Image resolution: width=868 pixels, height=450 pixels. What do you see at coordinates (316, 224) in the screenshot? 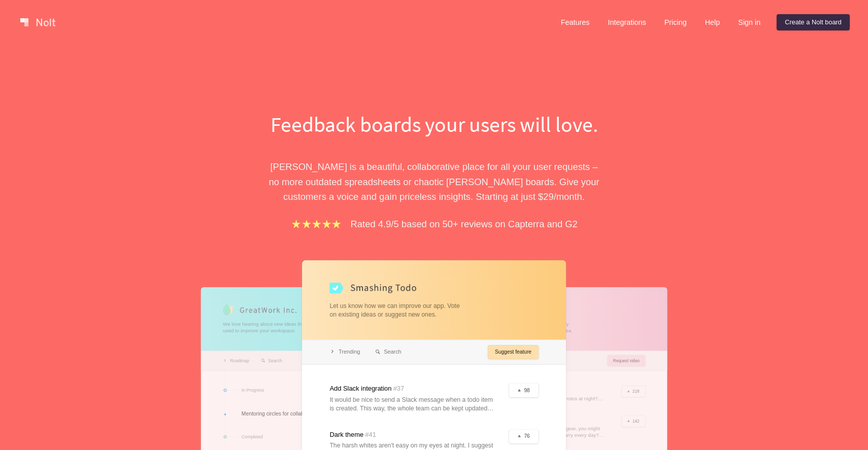
I see `img: stars.b067e34983.png` at bounding box center [316, 224].